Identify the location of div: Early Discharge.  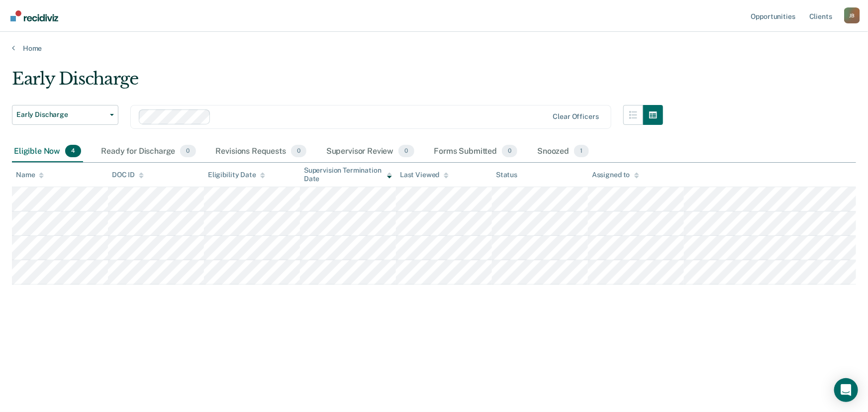
(337, 83).